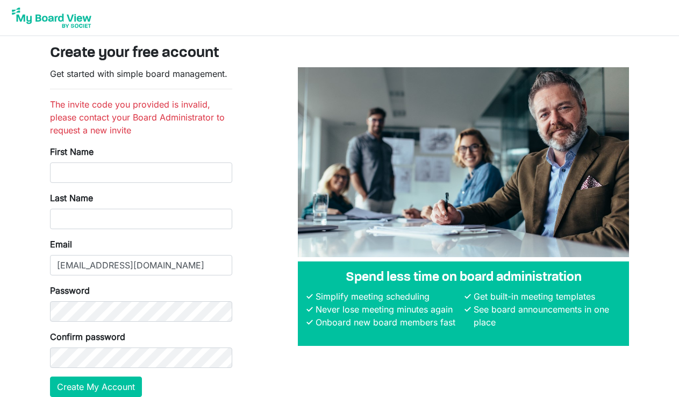  I want to click on li: Never lose meeting minutes again, so click(387, 309).